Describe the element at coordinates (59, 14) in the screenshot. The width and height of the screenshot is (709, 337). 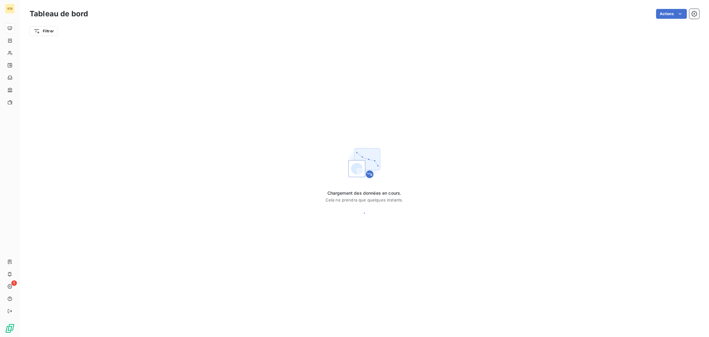
I see `h3: Tableau de bord` at that location.